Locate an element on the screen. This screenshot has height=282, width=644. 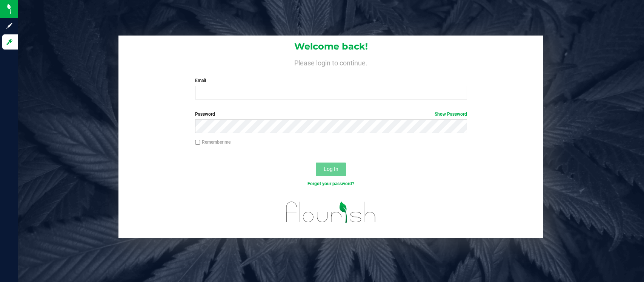
label: Remember me is located at coordinates (213, 142).